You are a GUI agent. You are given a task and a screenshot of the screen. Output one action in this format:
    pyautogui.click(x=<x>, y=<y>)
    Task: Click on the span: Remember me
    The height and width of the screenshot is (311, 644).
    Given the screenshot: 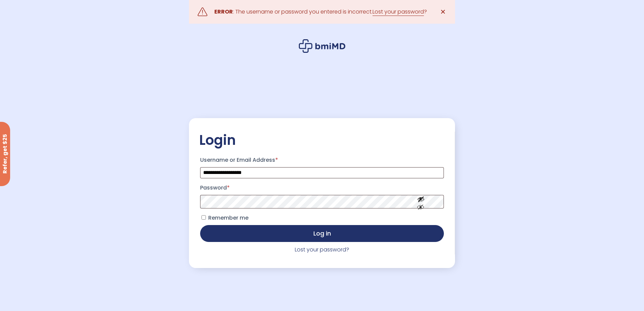 What is the action you would take?
    pyautogui.click(x=228, y=218)
    